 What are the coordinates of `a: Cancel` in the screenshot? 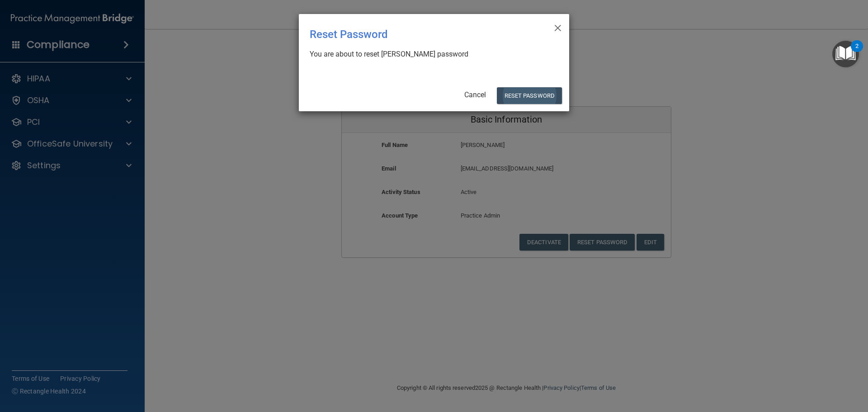 It's located at (475, 95).